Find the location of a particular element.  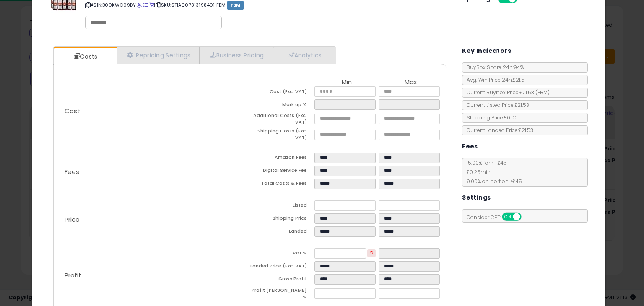

th: Min is located at coordinates (346, 83).